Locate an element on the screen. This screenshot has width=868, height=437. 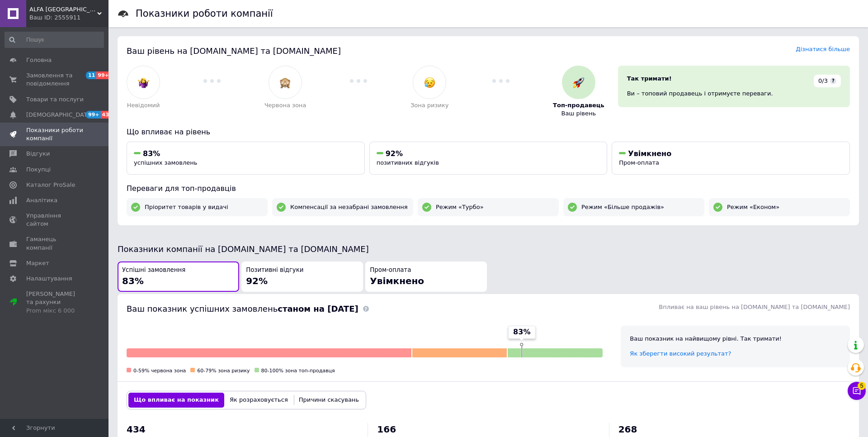
button: Позитивні відгуки92% is located at coordinates (302, 276).